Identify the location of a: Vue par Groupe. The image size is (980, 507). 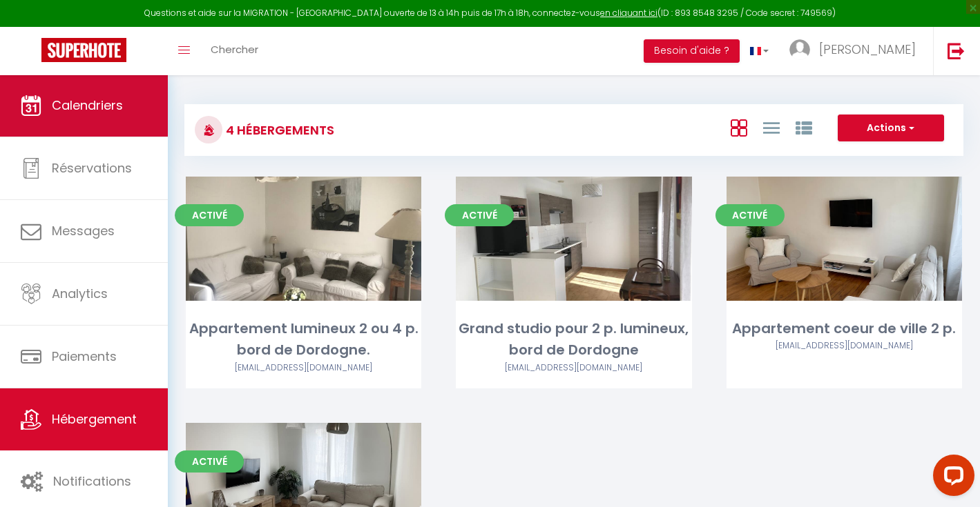
(804, 127).